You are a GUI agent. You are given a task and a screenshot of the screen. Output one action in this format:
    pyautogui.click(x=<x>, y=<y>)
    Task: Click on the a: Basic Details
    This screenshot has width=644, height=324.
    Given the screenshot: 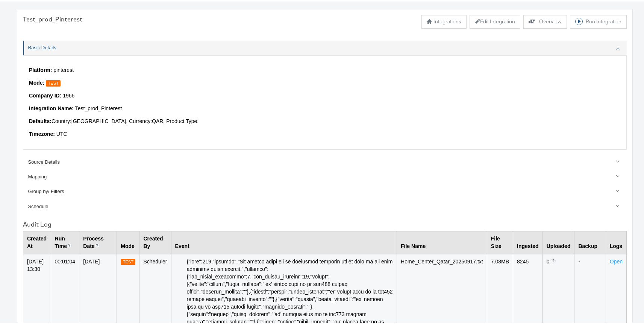 What is the action you would take?
    pyautogui.click(x=325, y=46)
    